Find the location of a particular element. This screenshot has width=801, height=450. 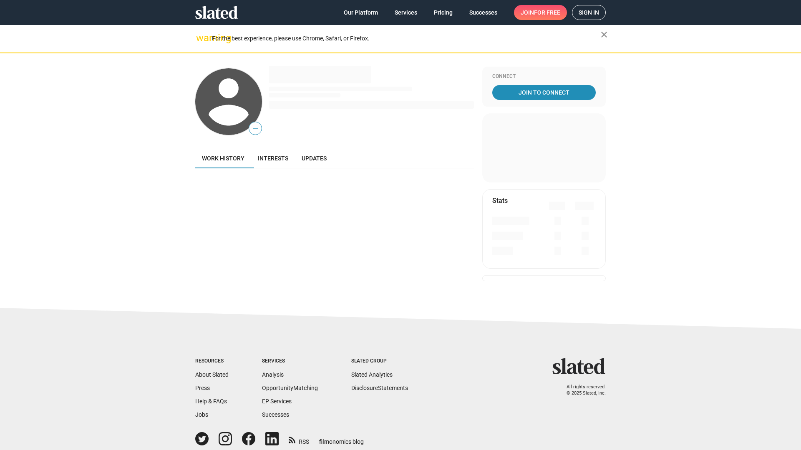

a: Press is located at coordinates (202, 388).